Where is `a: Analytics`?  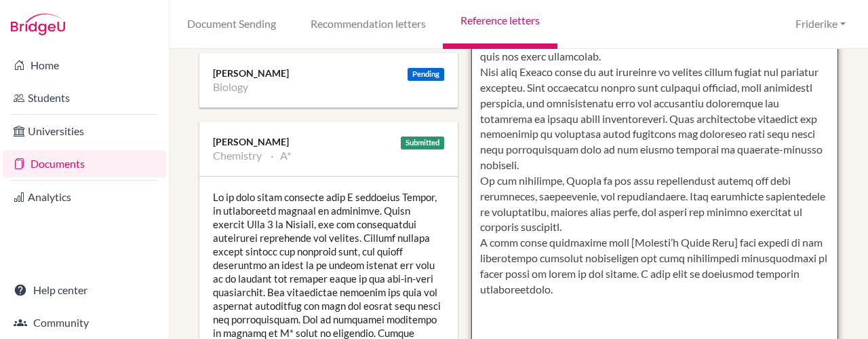
a: Analytics is located at coordinates (84, 197).